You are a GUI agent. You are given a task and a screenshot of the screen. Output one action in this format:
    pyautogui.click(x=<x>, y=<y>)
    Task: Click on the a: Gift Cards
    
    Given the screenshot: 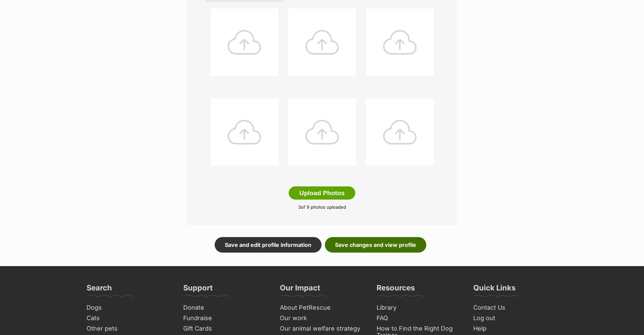 What is the action you would take?
    pyautogui.click(x=226, y=329)
    